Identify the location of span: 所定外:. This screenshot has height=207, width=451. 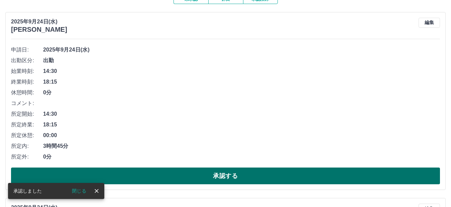
(27, 157).